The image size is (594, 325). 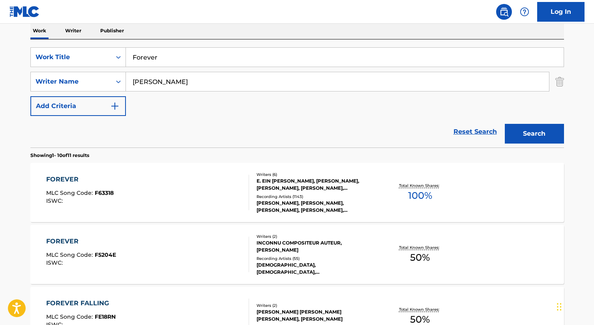 I want to click on form: Search Form, so click(x=297, y=98).